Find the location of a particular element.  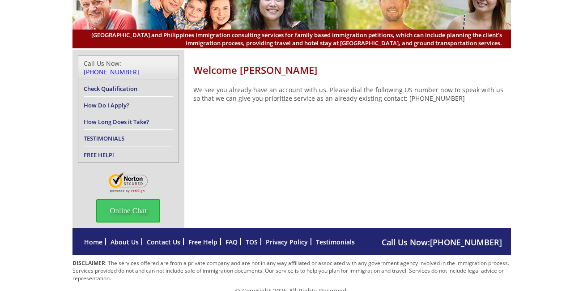

a: Home is located at coordinates (93, 241).